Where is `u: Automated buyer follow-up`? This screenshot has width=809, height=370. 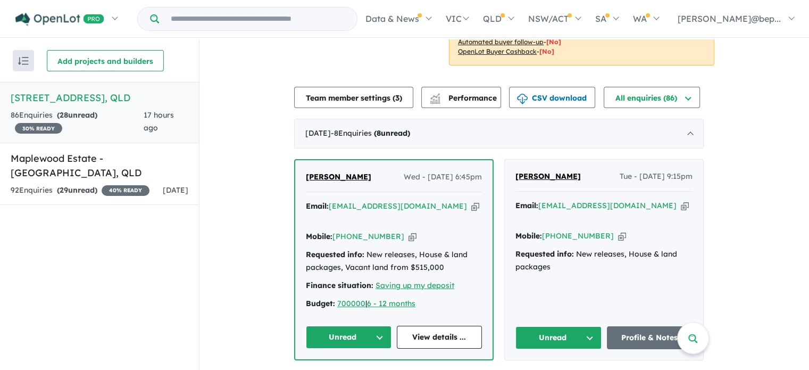
u: Automated buyer follow-up is located at coordinates (501, 42).